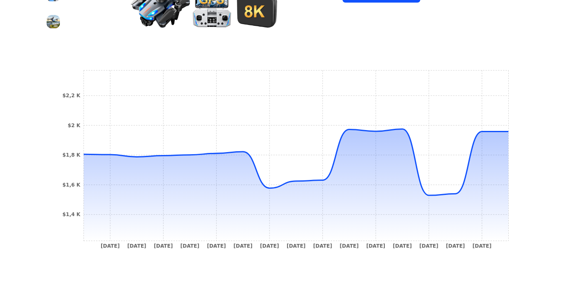 This screenshot has width=567, height=283. I want to click on tspan: $1,6 K, so click(72, 185).